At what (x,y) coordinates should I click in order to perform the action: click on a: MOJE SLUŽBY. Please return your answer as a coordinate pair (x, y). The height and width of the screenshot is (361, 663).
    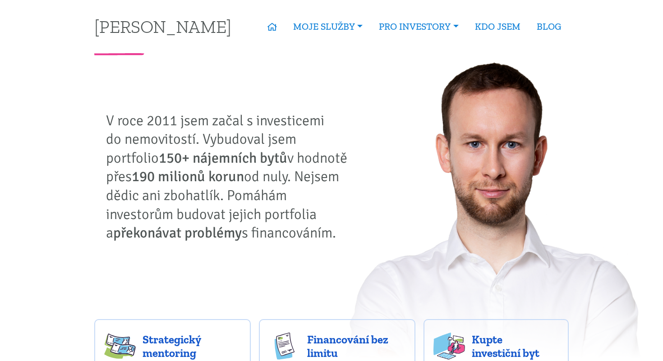
    Looking at the image, I should click on (328, 27).